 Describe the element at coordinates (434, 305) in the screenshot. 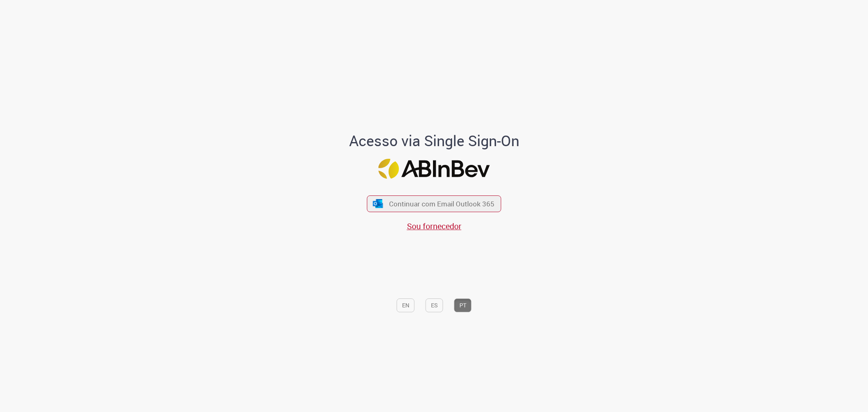

I see `button: ES` at that location.